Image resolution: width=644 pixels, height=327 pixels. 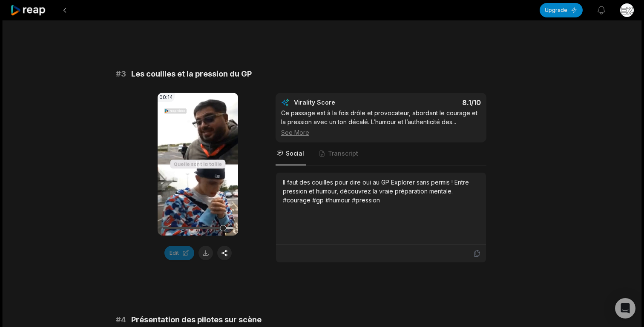 I want to click on div: Virality Score, so click(x=340, y=102).